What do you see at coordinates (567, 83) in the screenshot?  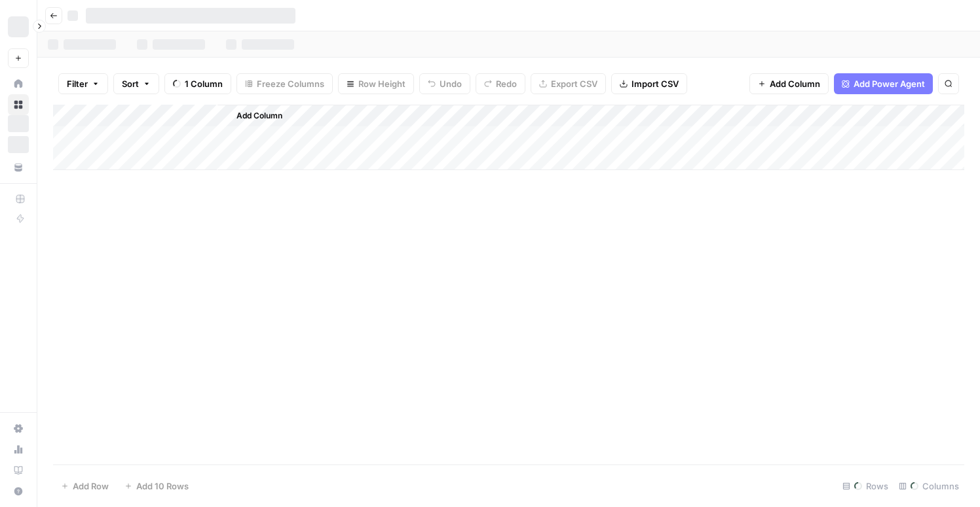 I see `button: Export CSV` at bounding box center [567, 83].